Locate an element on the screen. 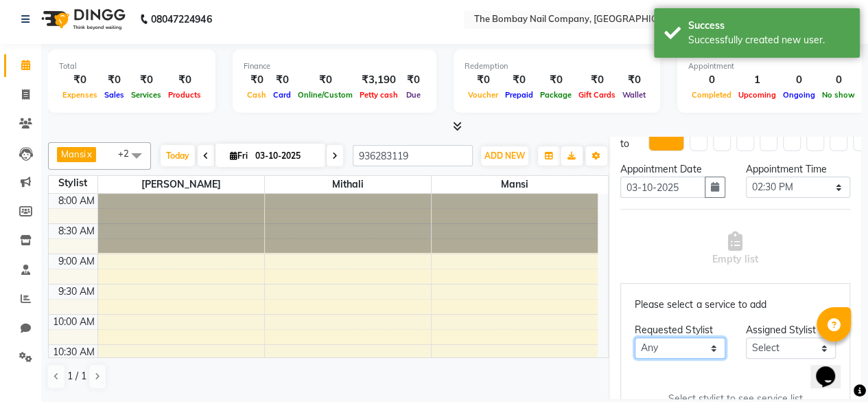 This screenshot has width=868, height=402. div: Requested Stylist is located at coordinates (680, 330).